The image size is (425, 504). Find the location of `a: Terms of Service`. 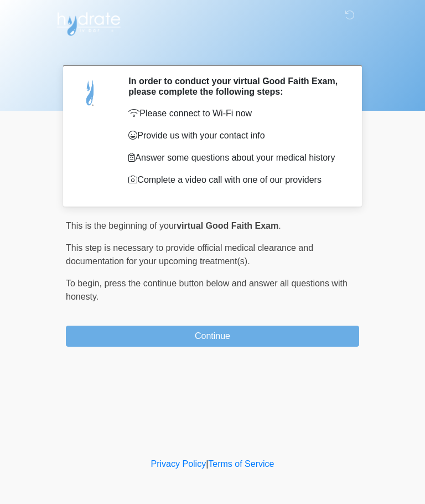

a: Terms of Service is located at coordinates (240, 463).